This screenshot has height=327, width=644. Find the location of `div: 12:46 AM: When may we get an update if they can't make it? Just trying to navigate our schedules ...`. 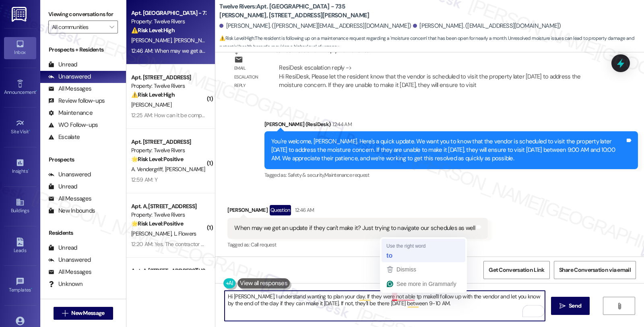

div: 12:46 AM: When may we get an update if they can't make it? Just trying to navigate our schedules ... is located at coordinates (253, 51).